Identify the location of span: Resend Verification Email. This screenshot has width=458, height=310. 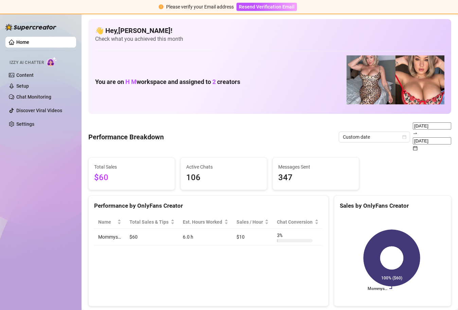
(267, 7).